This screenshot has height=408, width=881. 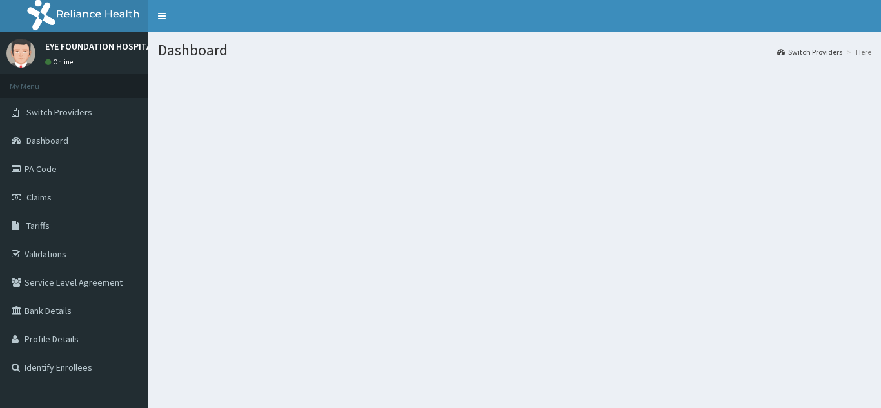 I want to click on h1: Dashboard, so click(x=514, y=50).